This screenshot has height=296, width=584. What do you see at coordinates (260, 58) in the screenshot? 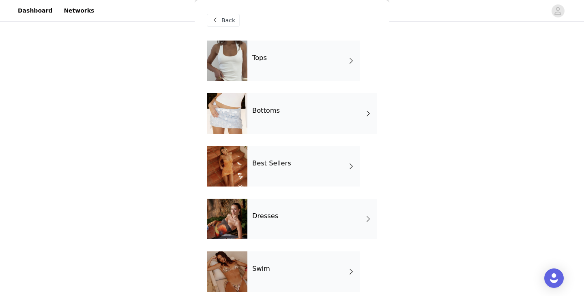
I see `h4: Tops` at bounding box center [260, 58].